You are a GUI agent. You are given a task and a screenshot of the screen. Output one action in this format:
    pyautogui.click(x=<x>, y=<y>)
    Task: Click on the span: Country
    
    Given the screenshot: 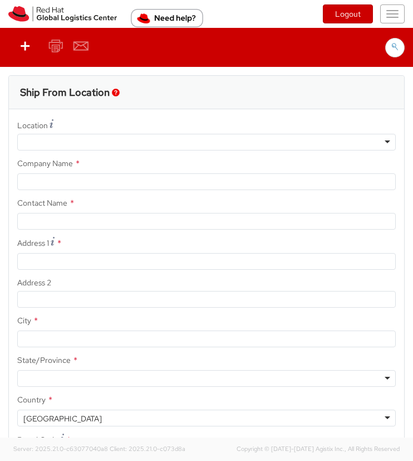 What is the action you would take?
    pyautogui.click(x=31, y=399)
    